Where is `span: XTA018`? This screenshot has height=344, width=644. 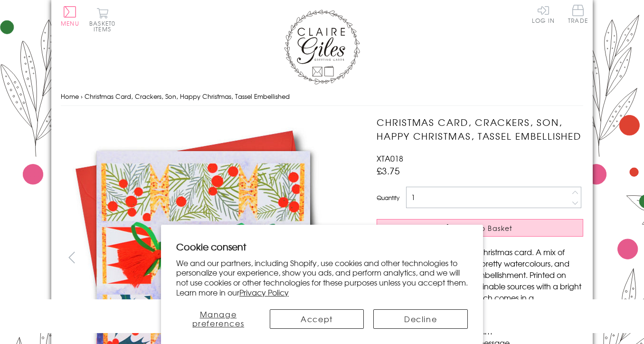
span: XTA018 is located at coordinates (390, 158).